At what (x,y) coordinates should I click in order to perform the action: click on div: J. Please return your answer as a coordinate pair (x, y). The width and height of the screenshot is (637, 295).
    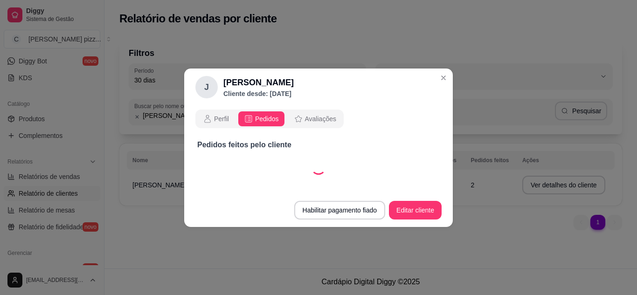
    Looking at the image, I should click on (207, 87).